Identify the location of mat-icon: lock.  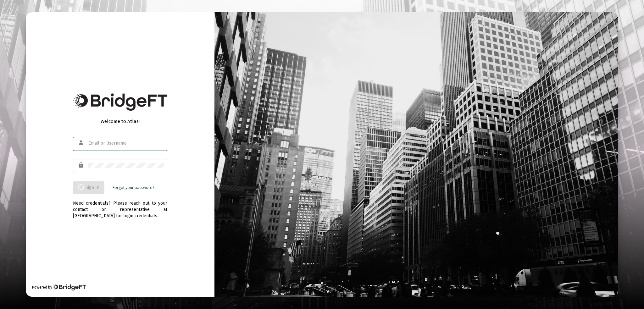
(81, 165).